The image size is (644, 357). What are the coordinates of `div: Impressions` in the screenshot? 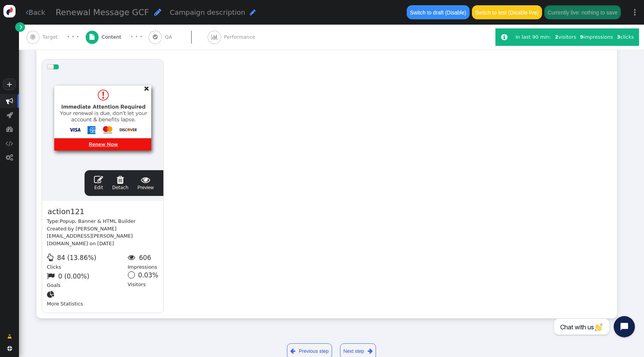 It's located at (143, 261).